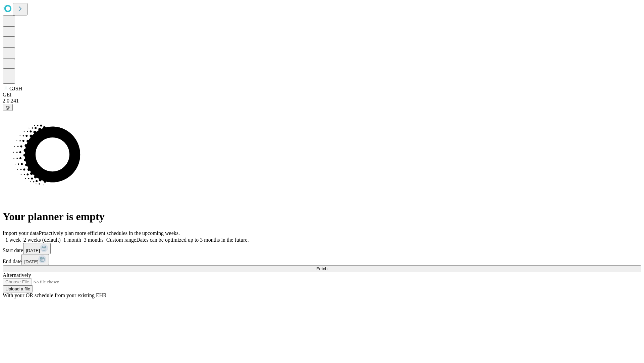  What do you see at coordinates (110, 233) in the screenshot?
I see `span: Proactively plan more efficient schedules in the upcoming weeks.` at bounding box center [110, 233].